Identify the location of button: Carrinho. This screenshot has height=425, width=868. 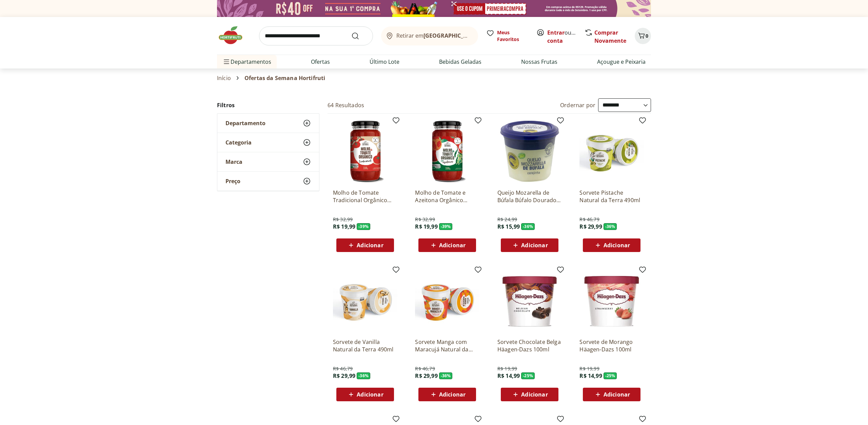
(642, 36).